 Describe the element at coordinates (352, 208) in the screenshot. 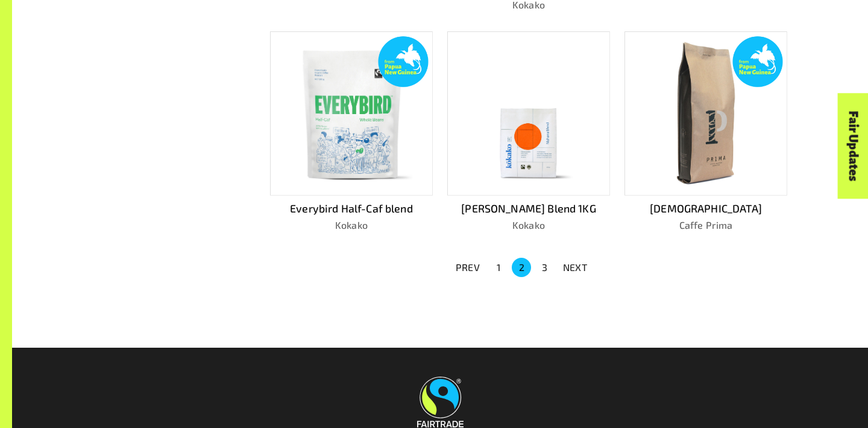

I see `p: Everybird Half-Caf blend` at that location.